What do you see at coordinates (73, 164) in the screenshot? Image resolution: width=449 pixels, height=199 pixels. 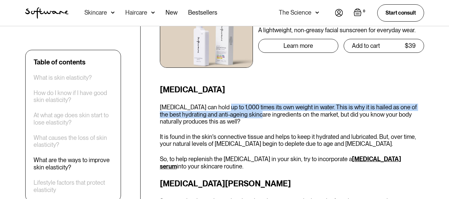 I see `div: What are the ways to improve skin elasticity?` at bounding box center [73, 164].